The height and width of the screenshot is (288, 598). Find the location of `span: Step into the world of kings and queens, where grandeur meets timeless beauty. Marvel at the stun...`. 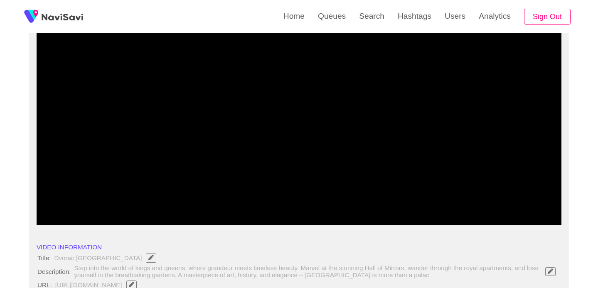

span: Step into the world of kings and queens, where grandeur meets timeless beauty. Marvel at the stun... is located at coordinates (317, 271).